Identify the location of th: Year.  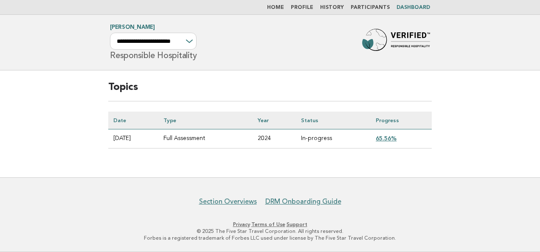
(274, 121).